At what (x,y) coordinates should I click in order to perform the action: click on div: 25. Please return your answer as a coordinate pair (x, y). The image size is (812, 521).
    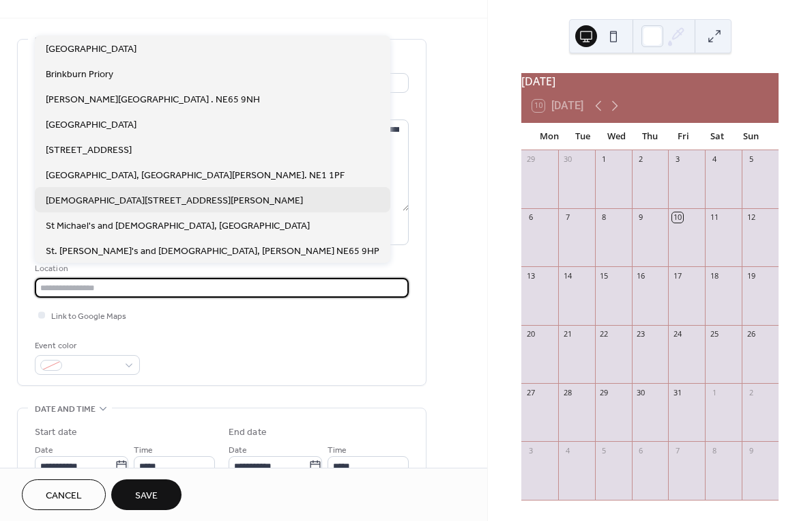
    Looking at the image, I should click on (714, 334).